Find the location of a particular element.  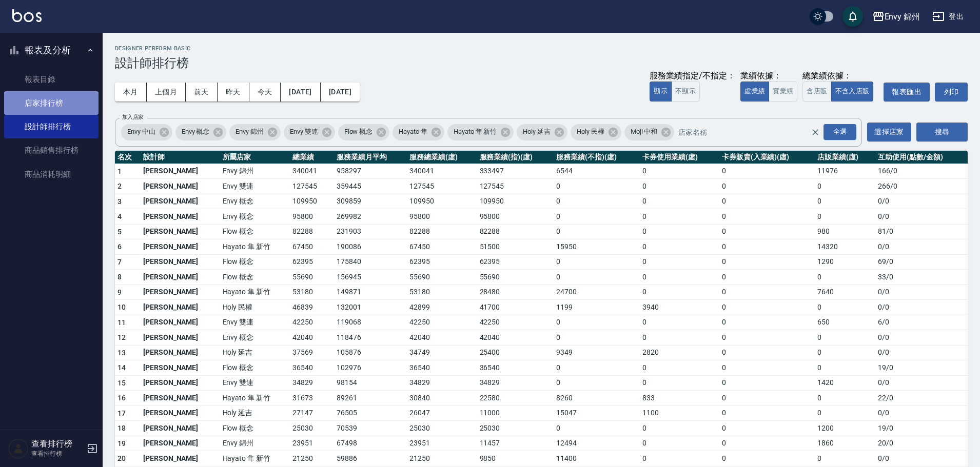

span: Envy 雙連 is located at coordinates (304, 132).